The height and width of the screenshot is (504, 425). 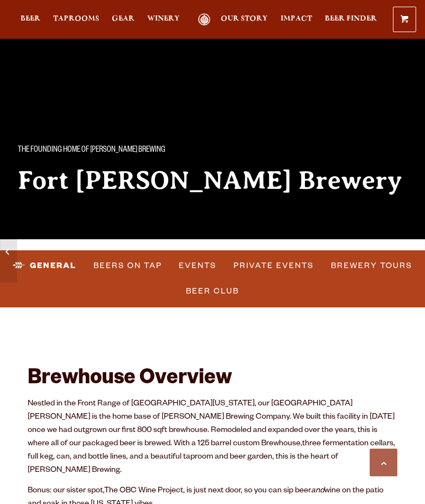 I want to click on a: Brewery Tours, so click(x=371, y=266).